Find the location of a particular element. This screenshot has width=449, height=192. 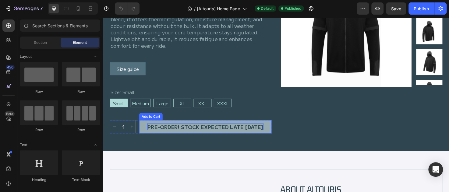

div: Open Intercom Messenger is located at coordinates (435, 170).